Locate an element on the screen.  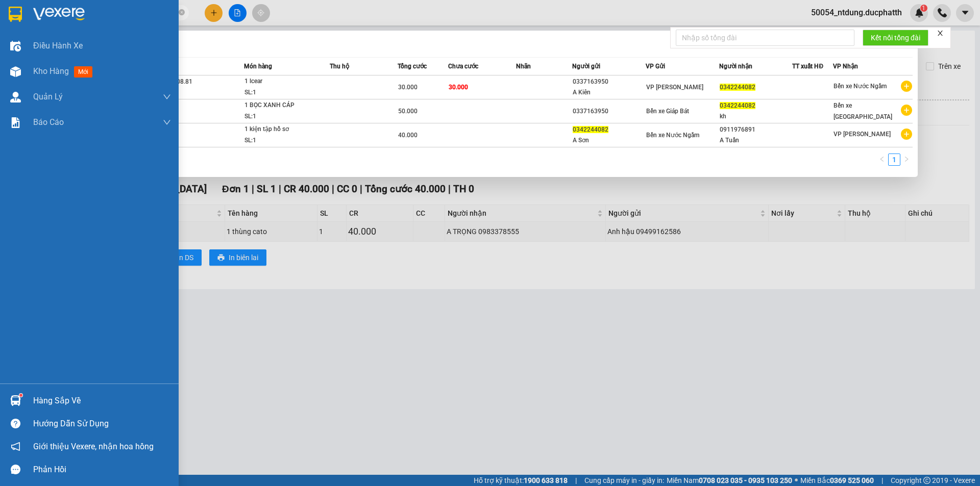
img: logo-vxr is located at coordinates (15, 15).